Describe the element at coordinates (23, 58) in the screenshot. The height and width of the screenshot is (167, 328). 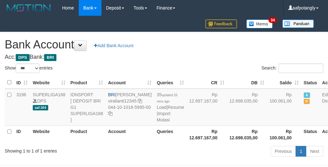
I see `span: DPS` at that location.